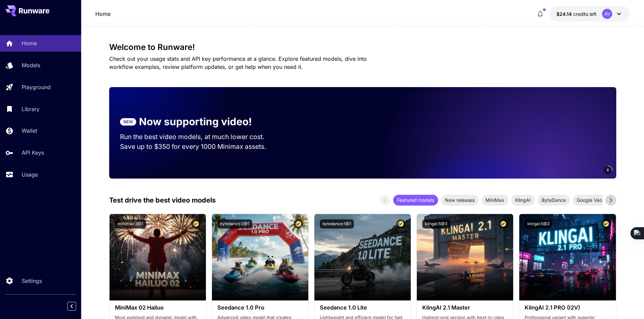 This screenshot has width=644, height=319. I want to click on button: bytedance:1@1, so click(337, 224).